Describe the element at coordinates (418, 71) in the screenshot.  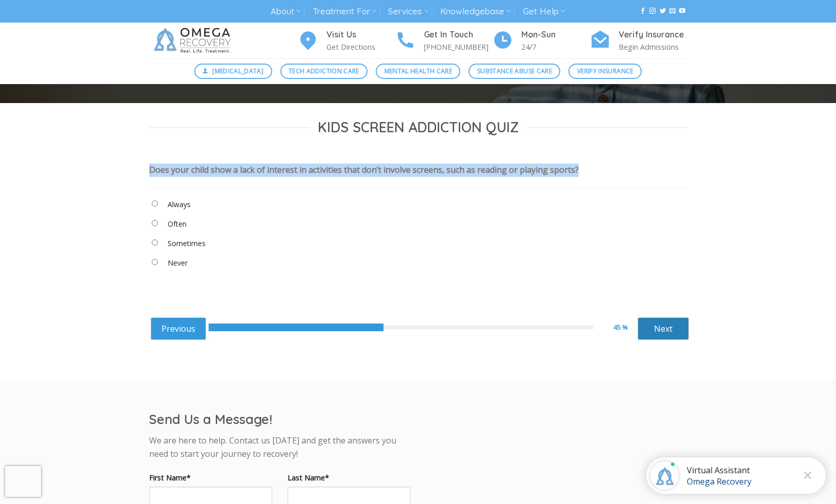
I see `span: Mental Health Care` at that location.